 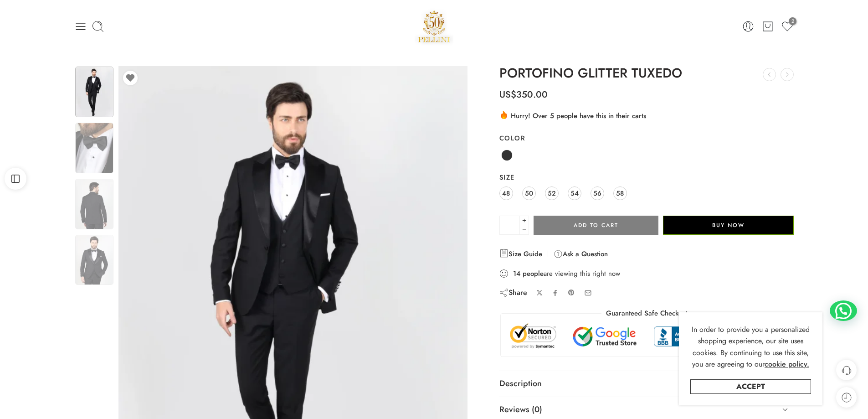 What do you see at coordinates (574, 193) in the screenshot?
I see `a: 54` at bounding box center [574, 193].